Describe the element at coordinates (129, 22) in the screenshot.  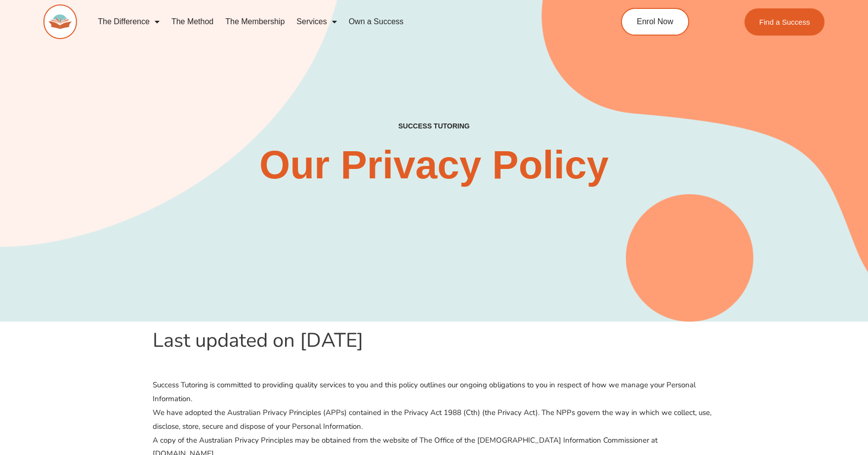
I see `a: The Difference` at that location.